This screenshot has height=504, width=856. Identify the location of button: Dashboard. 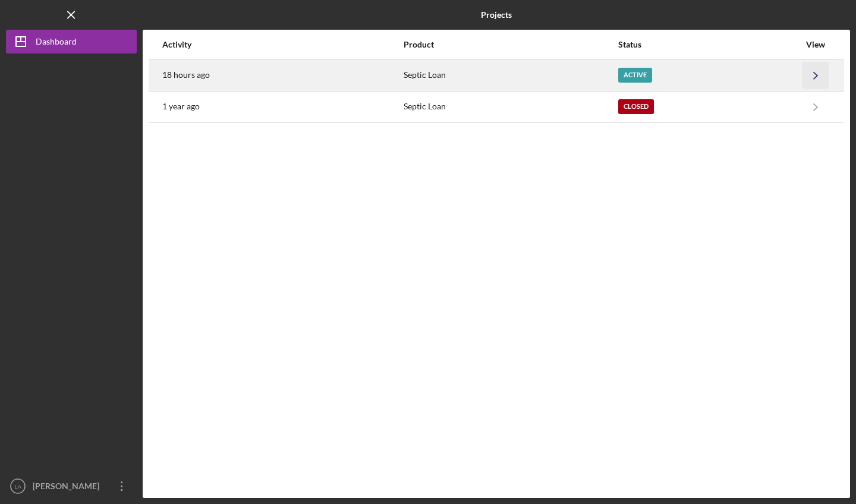
(71, 42).